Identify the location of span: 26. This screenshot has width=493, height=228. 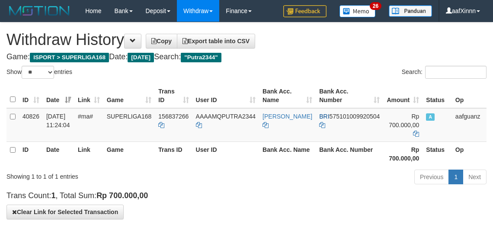
(375, 6).